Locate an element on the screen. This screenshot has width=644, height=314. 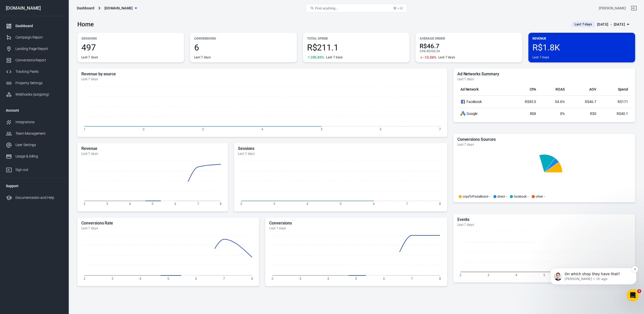
div: Google Ads is located at coordinates (463, 114).